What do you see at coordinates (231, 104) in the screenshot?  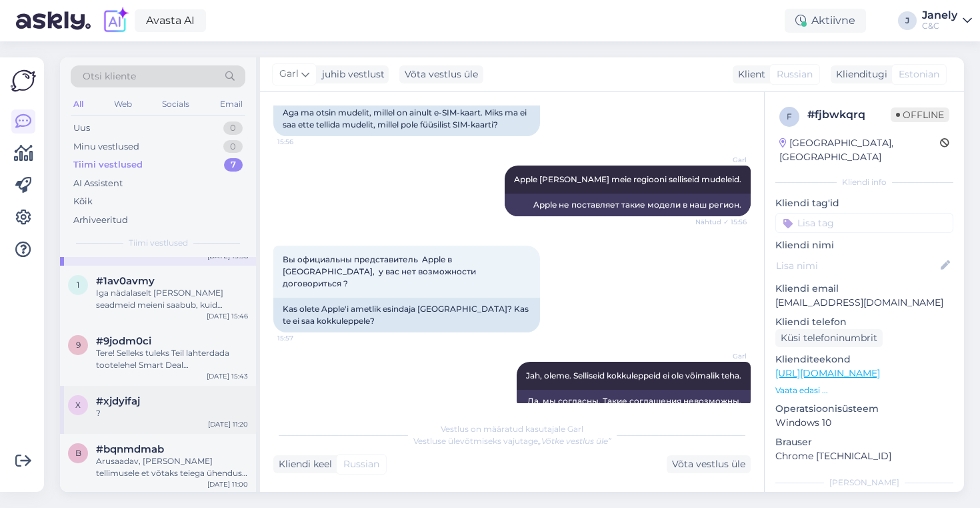 I see `div: Email` at bounding box center [231, 104].